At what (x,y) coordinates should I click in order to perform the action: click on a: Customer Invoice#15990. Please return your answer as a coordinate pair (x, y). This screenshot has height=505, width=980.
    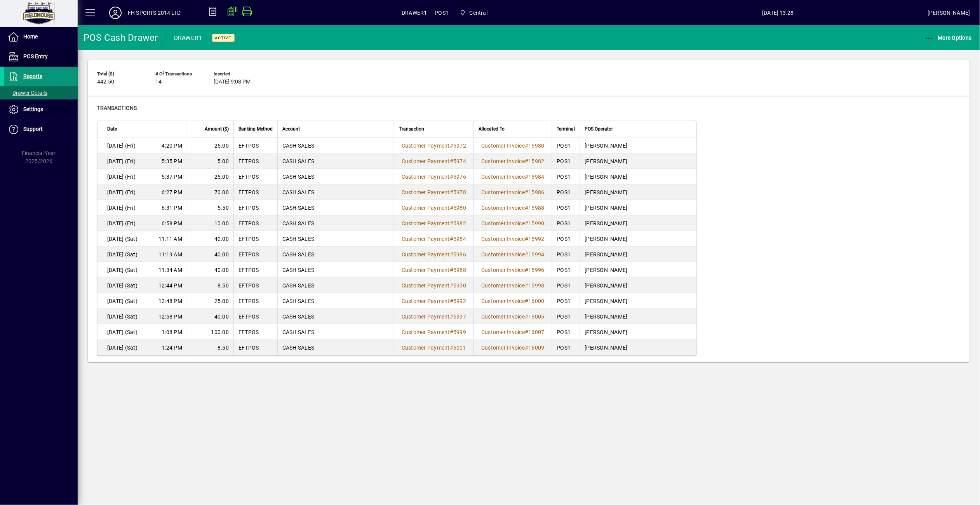
    Looking at the image, I should click on (513, 223).